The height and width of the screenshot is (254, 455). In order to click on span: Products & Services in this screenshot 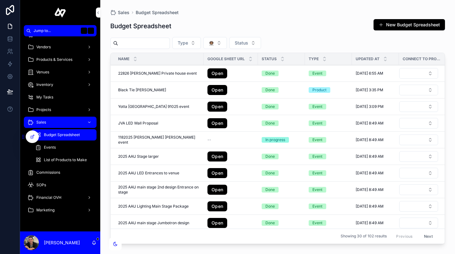, I will do `click(54, 60)`.